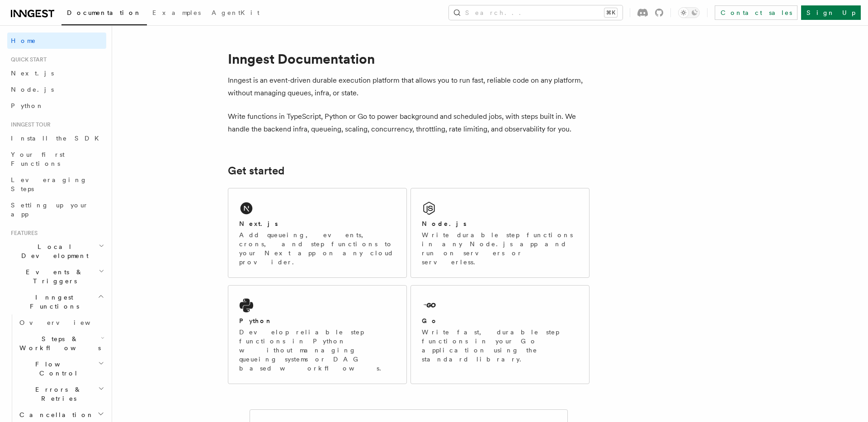  Describe the element at coordinates (27, 106) in the screenshot. I see `span: Python` at that location.